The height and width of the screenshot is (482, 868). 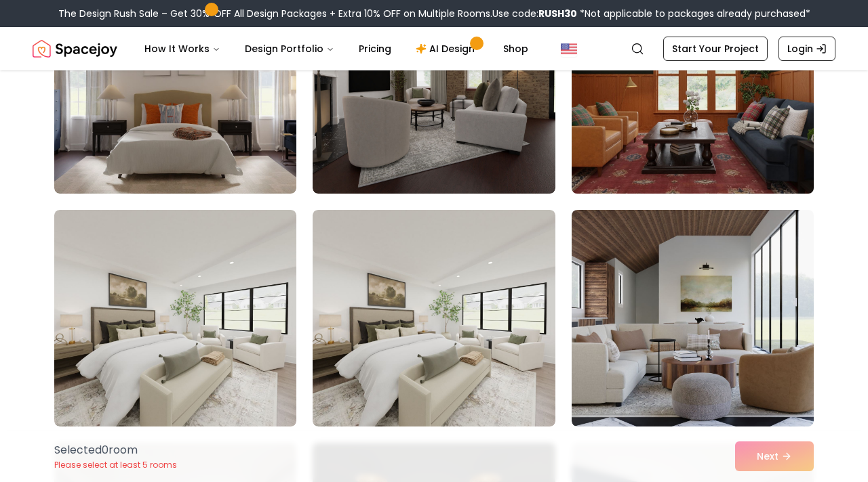 I want to click on nav: Global, so click(x=434, y=48).